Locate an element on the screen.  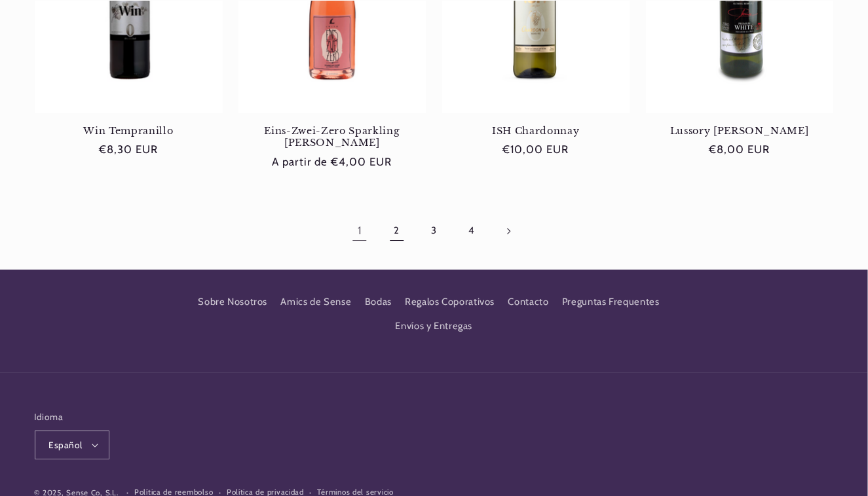
a: Envíos y Entregas is located at coordinates (434, 326).